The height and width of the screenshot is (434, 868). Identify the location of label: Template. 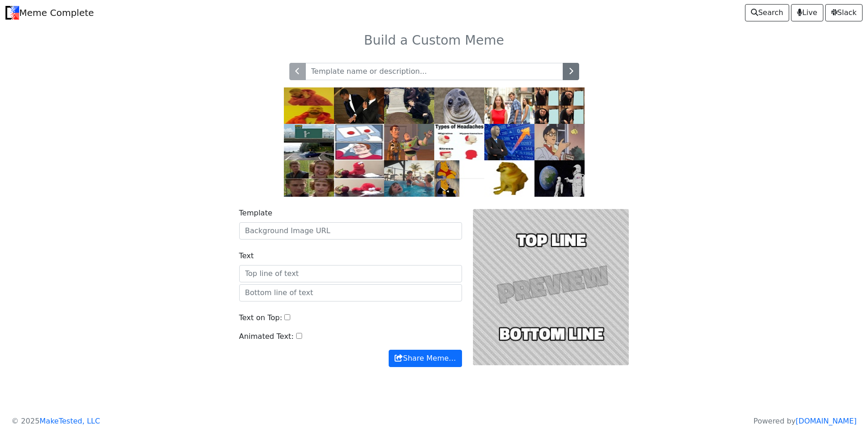
(255, 213).